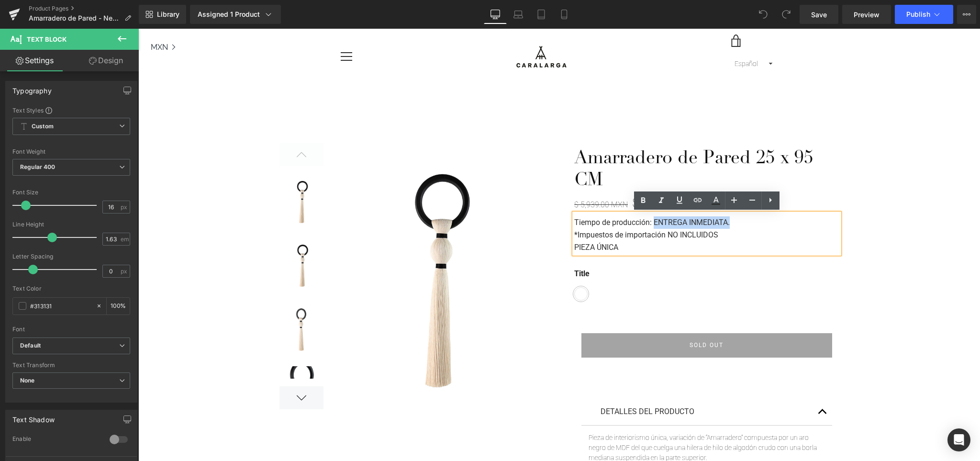  I want to click on label: Title, so click(568, 249).